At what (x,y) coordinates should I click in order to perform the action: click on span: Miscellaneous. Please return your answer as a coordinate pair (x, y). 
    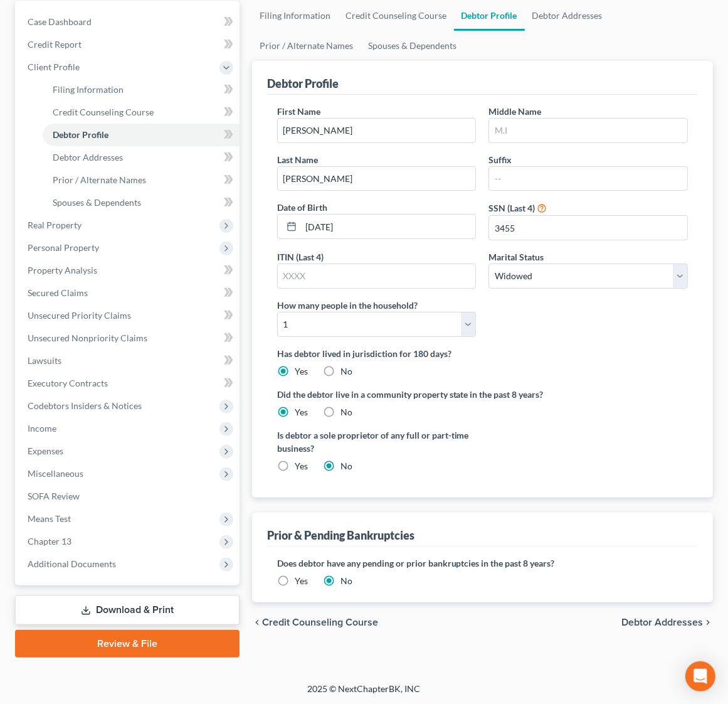
    Looking at the image, I should click on (55, 473).